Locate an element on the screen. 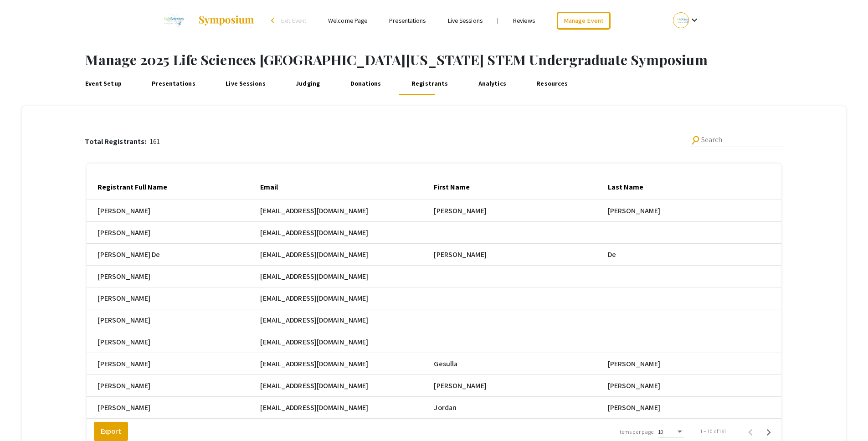  span: Gesulla is located at coordinates (445, 364).